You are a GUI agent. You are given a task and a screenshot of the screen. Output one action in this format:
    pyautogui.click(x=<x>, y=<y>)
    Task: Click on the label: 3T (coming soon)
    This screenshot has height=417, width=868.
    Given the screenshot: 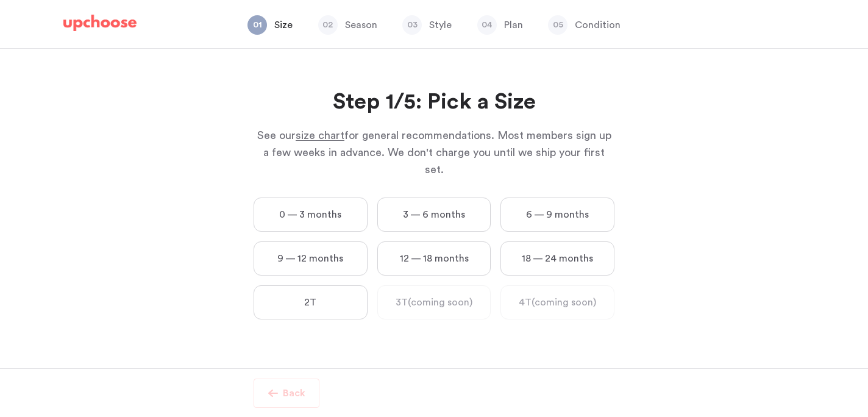 What is the action you would take?
    pyautogui.click(x=434, y=302)
    